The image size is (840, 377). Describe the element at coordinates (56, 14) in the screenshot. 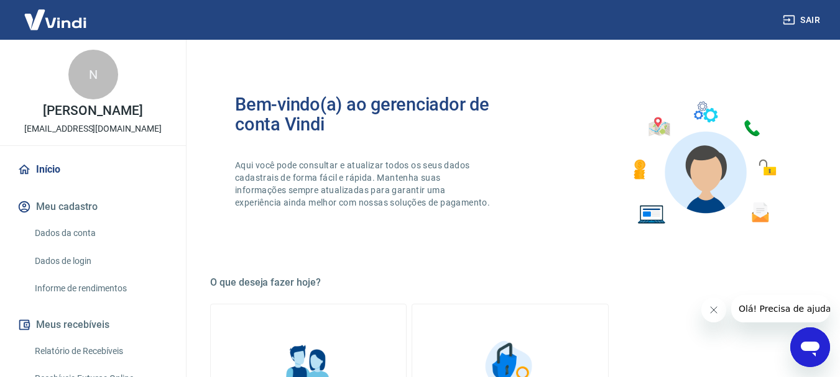

I see `span: Olá! Precisa de ajuda?` at that location.